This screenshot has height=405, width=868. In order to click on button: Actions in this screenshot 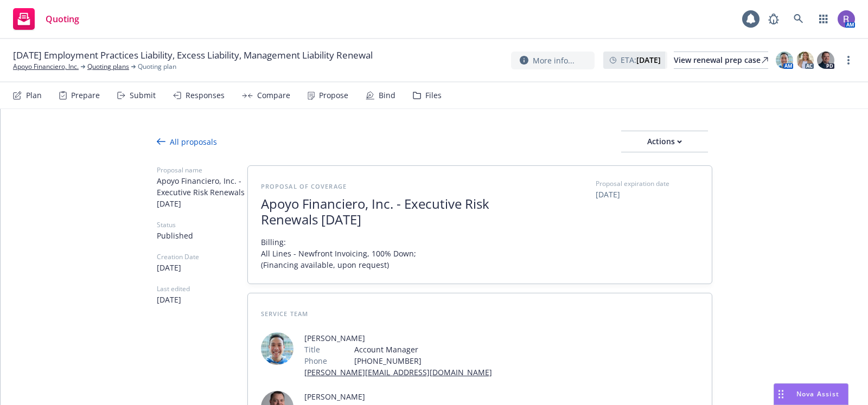, I will do `click(665, 141)`.